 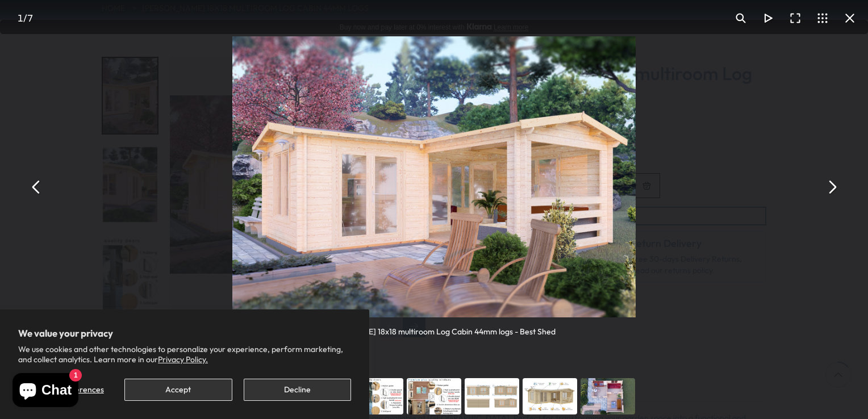 What do you see at coordinates (850, 18) in the screenshot?
I see `button: Close` at bounding box center [850, 18].